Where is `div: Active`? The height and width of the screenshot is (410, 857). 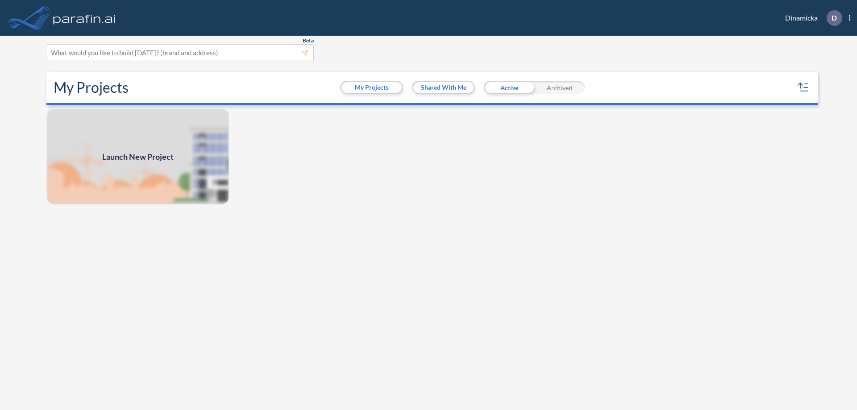 div: Active is located at coordinates (509, 88).